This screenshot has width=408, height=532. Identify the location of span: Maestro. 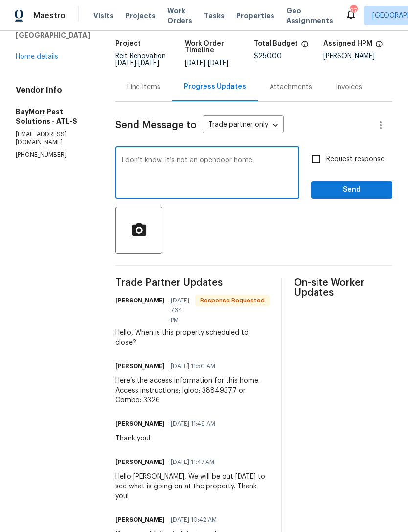
(49, 16).